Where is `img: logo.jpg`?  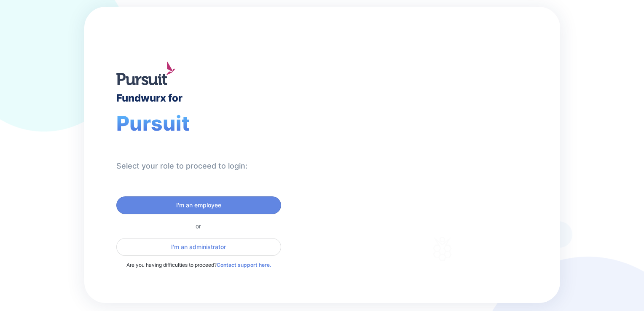
img: logo.jpg is located at coordinates (146, 73).